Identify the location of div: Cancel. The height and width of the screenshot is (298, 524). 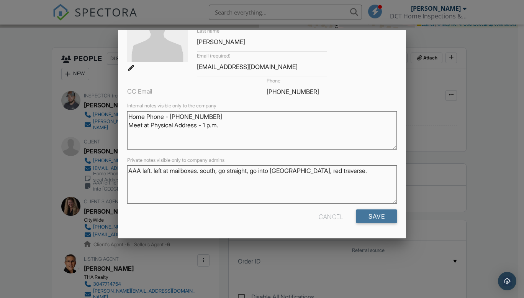
(331, 216).